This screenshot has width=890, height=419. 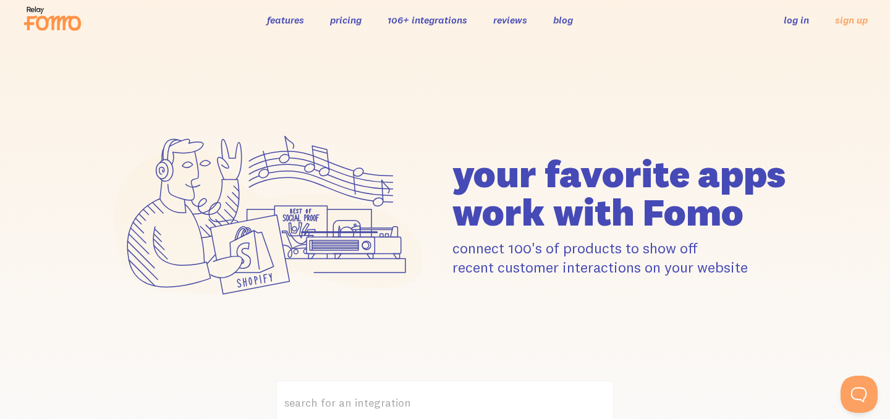 I want to click on p: connect 100's of products to show off recent customer interactions on your website, so click(x=621, y=258).